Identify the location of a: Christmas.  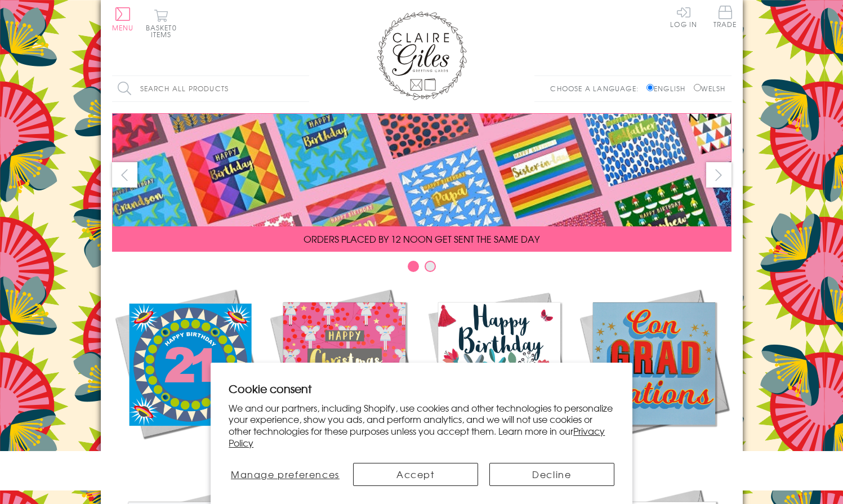
(344, 374).